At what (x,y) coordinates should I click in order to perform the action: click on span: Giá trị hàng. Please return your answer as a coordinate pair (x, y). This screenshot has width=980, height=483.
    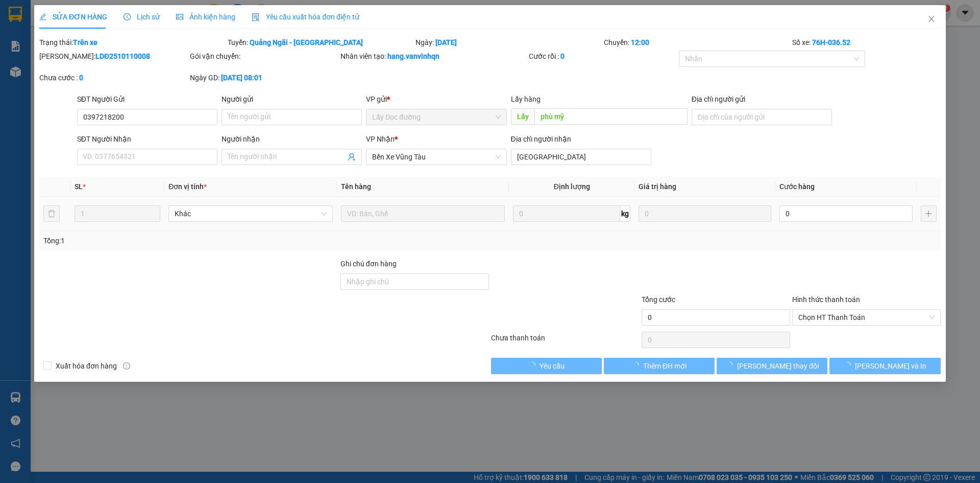
    Looking at the image, I should click on (658, 187).